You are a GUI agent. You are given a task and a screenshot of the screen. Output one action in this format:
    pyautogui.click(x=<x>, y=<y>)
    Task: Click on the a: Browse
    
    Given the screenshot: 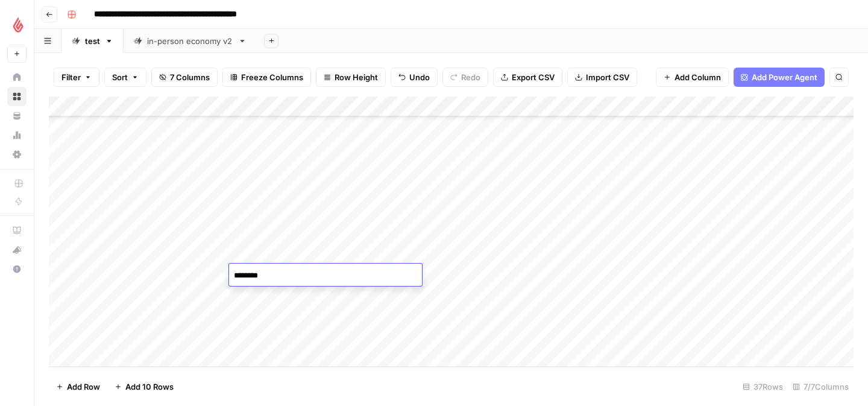 What is the action you would take?
    pyautogui.click(x=17, y=97)
    